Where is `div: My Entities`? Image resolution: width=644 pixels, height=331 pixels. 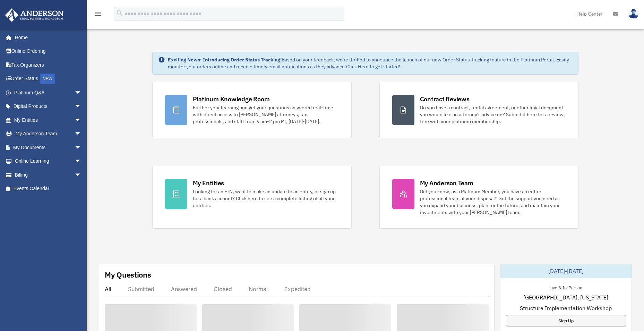
div: My Entities is located at coordinates (208, 183).